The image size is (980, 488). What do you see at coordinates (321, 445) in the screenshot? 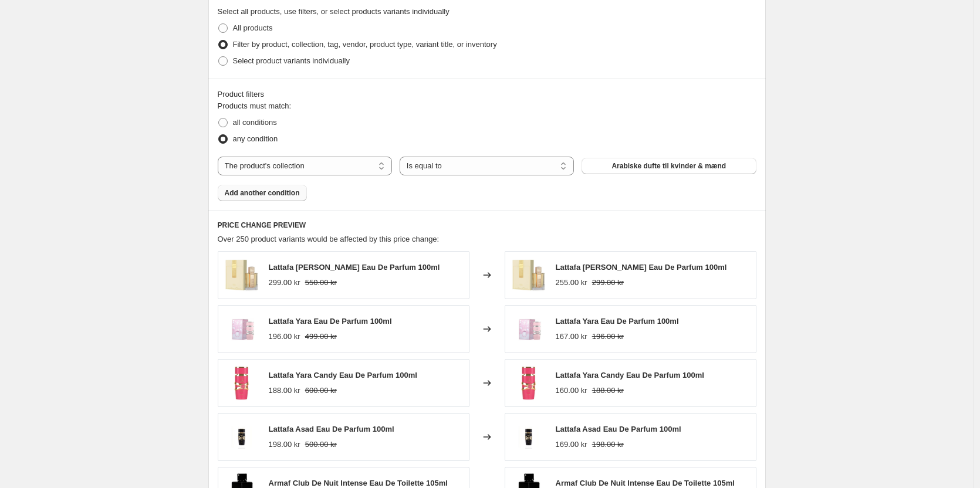
I see `strike: 500.00 kr` at bounding box center [321, 445].